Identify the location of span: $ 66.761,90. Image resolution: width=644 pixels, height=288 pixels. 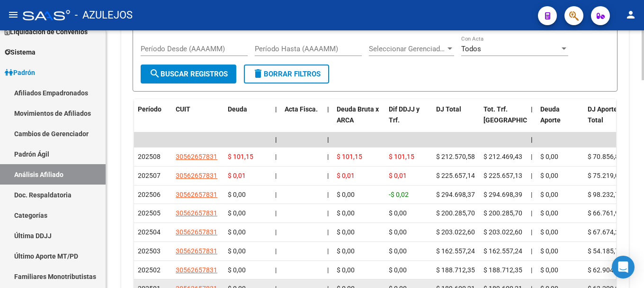
(605, 213).